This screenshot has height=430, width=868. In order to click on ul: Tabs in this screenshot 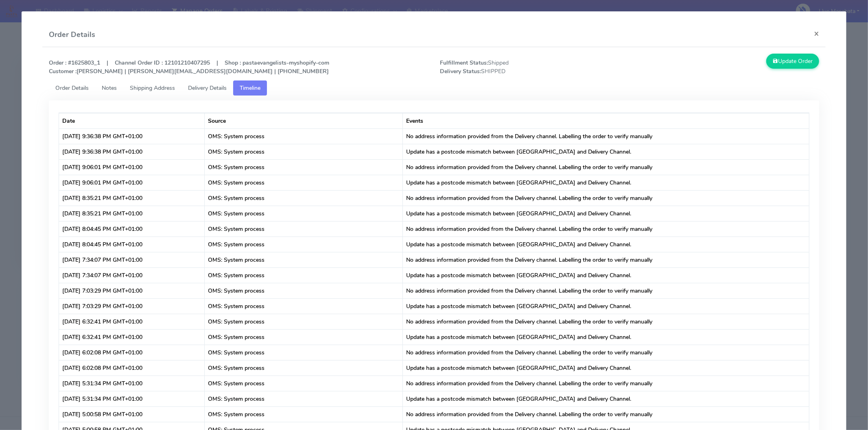, I will do `click(434, 88)`.